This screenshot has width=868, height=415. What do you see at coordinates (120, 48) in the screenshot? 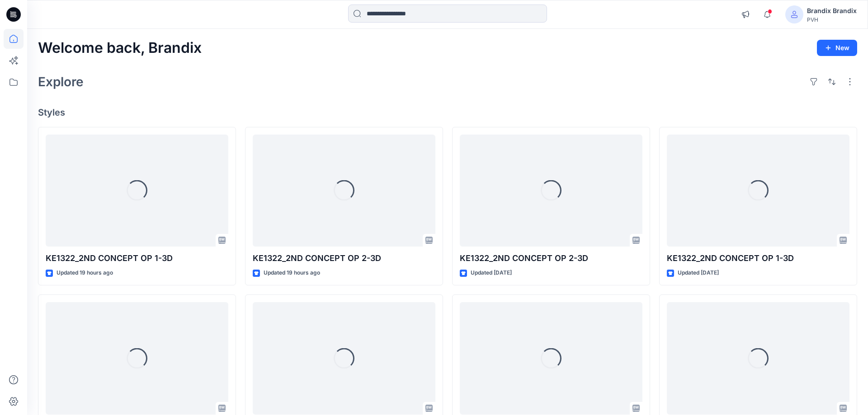
I see `h2: Welcome back, Brandix` at bounding box center [120, 48].